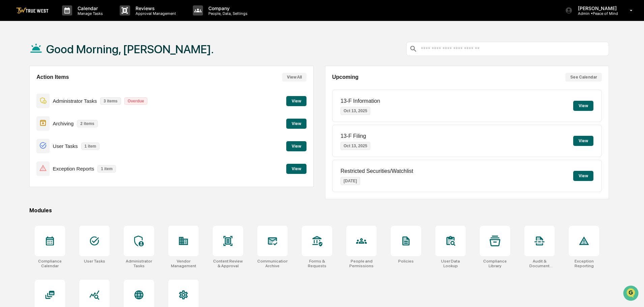 The width and height of the screenshot is (644, 307). Describe the element at coordinates (28, 154) in the screenshot. I see `span: Data Lookup` at that location.